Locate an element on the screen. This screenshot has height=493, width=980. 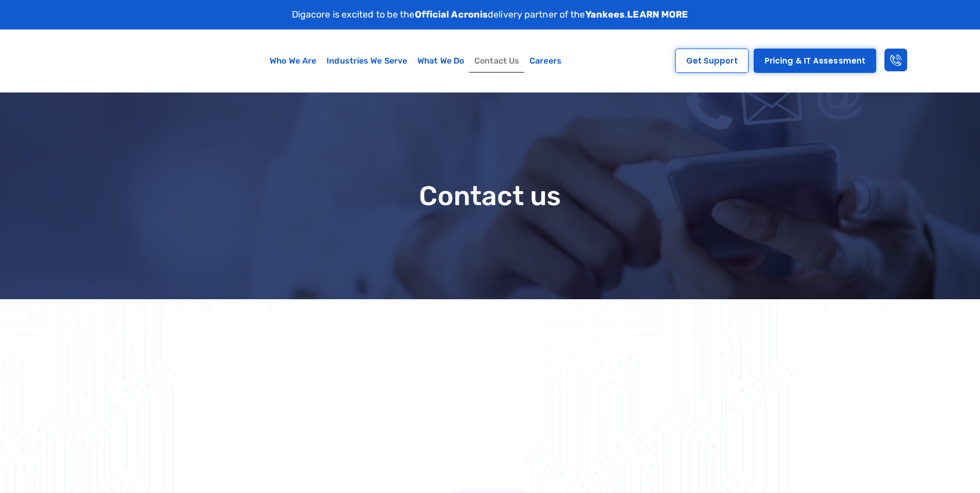
p: Digacore is excited to be the delivery partner of the . is located at coordinates (491, 15).